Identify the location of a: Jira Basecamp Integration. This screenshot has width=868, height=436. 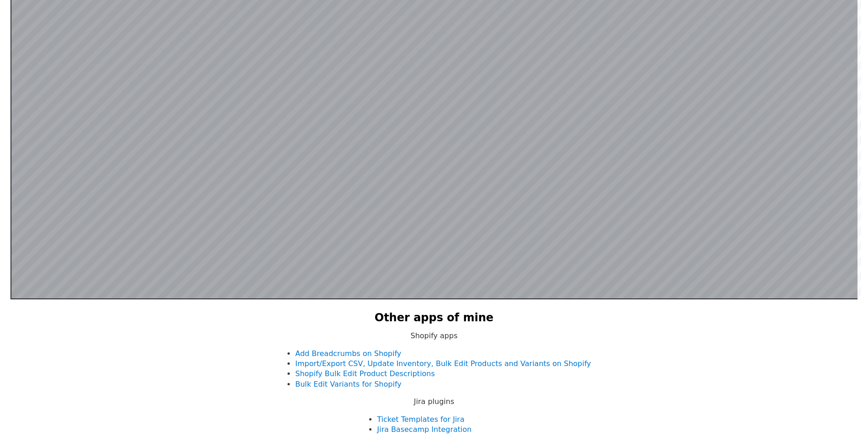
(424, 429).